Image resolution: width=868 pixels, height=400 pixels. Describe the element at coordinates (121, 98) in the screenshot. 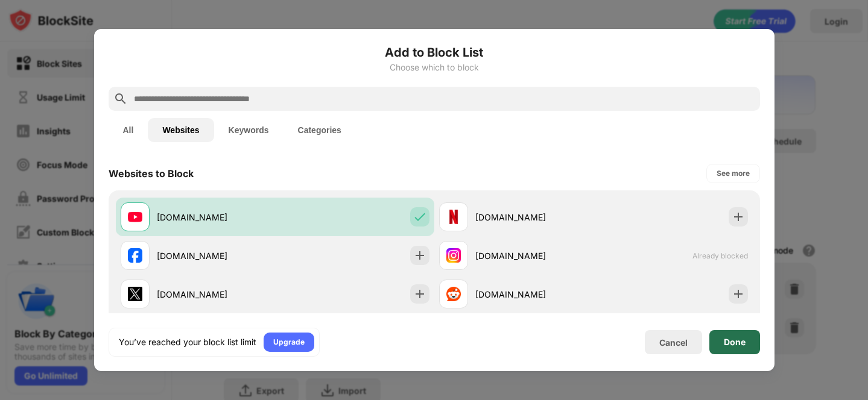

I see `img: search.svg` at that location.